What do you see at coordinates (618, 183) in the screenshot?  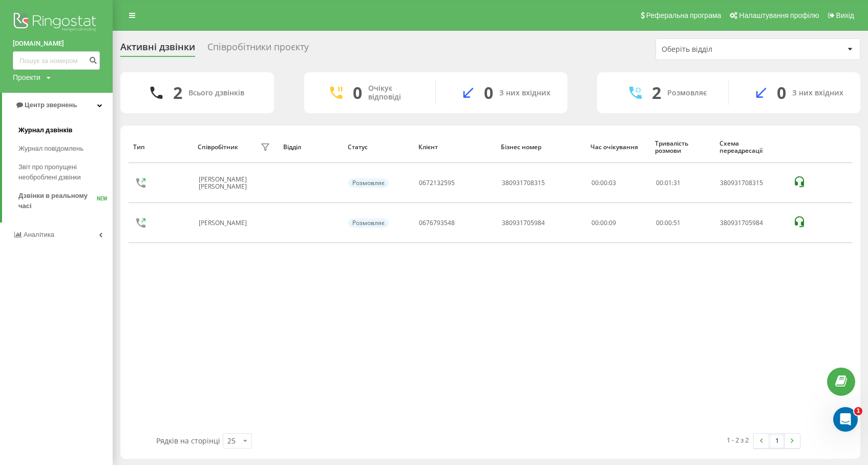 I see `div: 00:00:03` at bounding box center [618, 183].